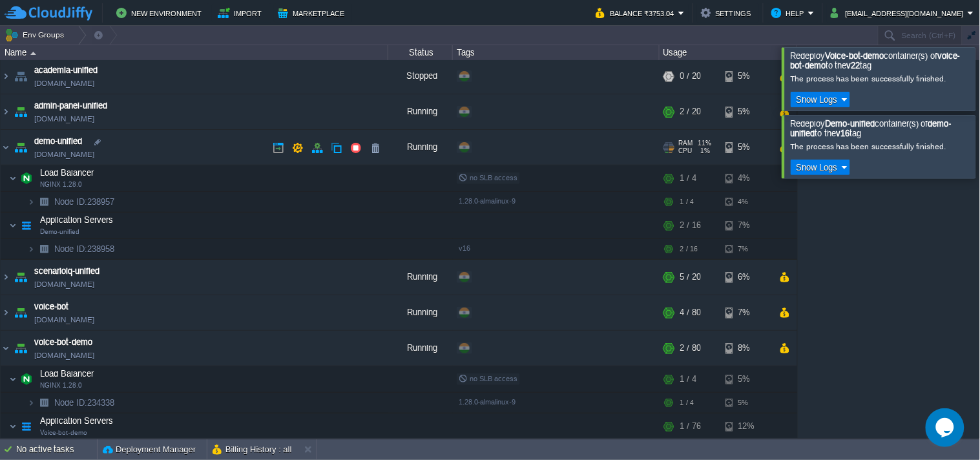 This screenshot has height=460, width=980. What do you see at coordinates (77, 220) in the screenshot?
I see `a: Application ServersDemo-unified` at bounding box center [77, 220].